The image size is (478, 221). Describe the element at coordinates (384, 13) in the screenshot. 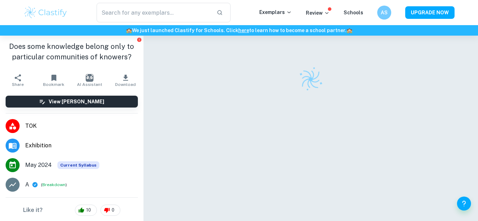

I see `h6: AS` at that location.